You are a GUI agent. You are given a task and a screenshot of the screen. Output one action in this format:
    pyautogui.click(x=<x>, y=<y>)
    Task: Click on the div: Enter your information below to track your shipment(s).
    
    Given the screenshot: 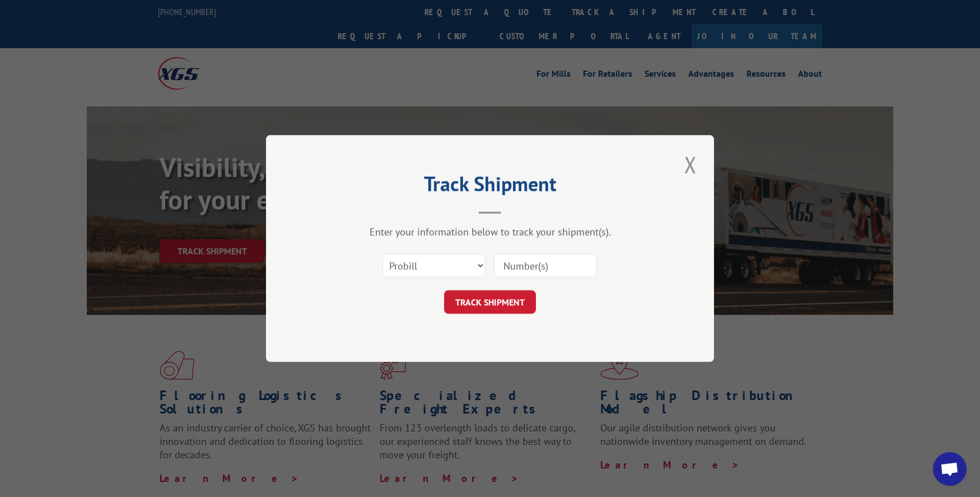 What is the action you would take?
    pyautogui.click(x=490, y=232)
    